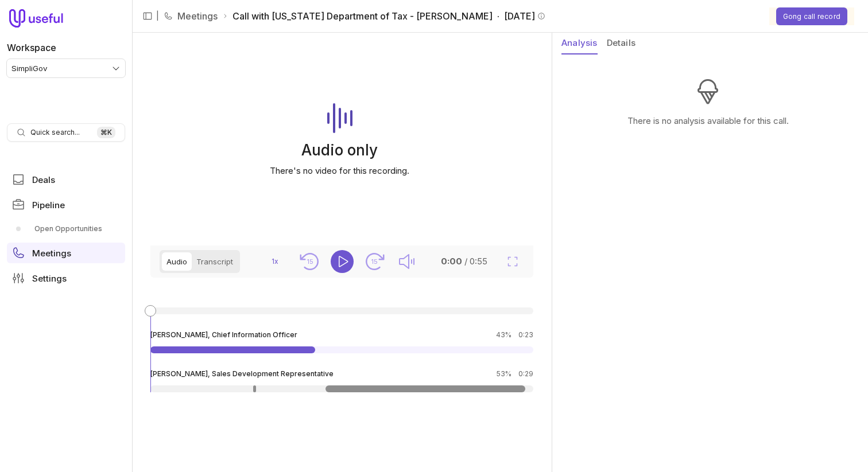 The height and width of the screenshot is (472, 868). What do you see at coordinates (452, 261) in the screenshot?
I see `time: 0:00` at bounding box center [452, 261].